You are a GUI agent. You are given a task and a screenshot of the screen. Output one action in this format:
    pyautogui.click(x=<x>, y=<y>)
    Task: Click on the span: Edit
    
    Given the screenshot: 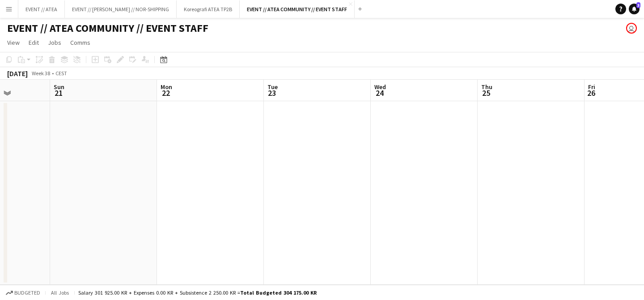 What is the action you would take?
    pyautogui.click(x=34, y=42)
    